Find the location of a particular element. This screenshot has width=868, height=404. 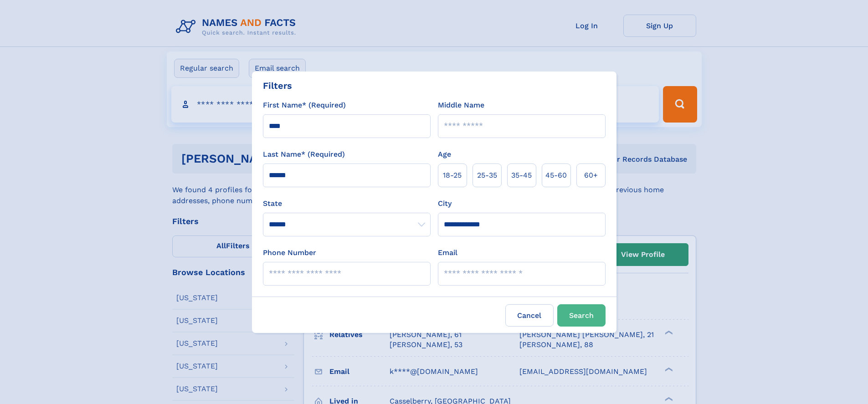

span: 18‑25 is located at coordinates (452, 176).